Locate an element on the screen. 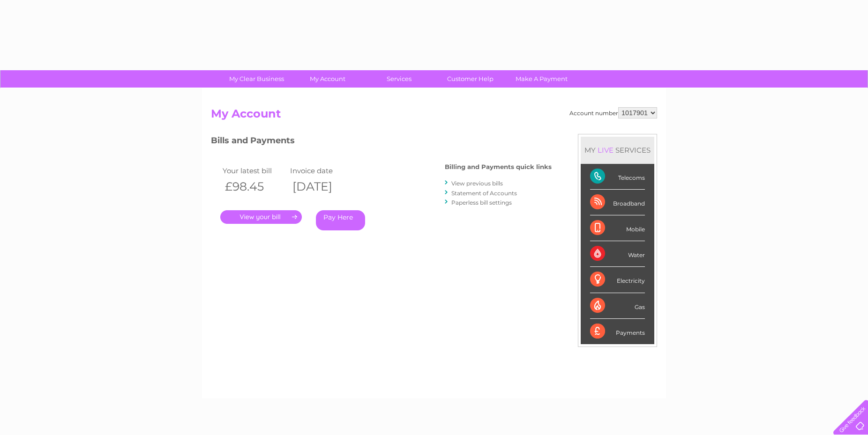 The image size is (868, 435). a: My Clear Business is located at coordinates (256, 79).